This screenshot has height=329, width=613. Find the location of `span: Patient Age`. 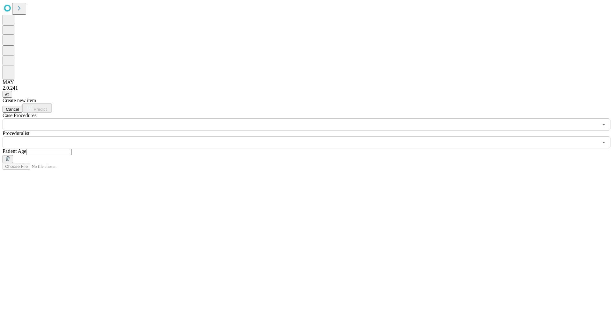

span: Patient Age is located at coordinates (14, 151).